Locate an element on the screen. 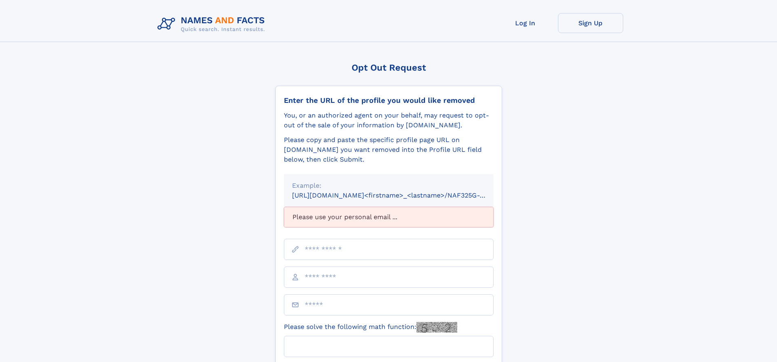 This screenshot has height=362, width=777. label: Please solve the following math function: is located at coordinates (370, 327).